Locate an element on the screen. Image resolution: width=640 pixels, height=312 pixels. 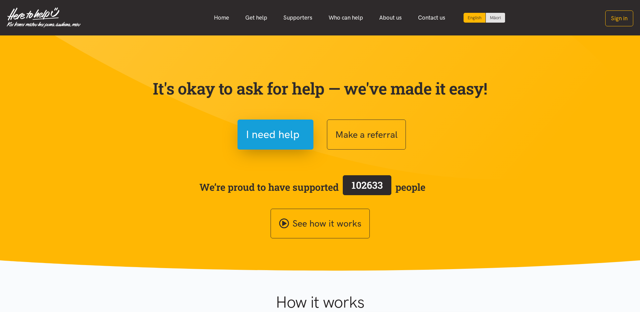
h1: How it works is located at coordinates (320, 302).